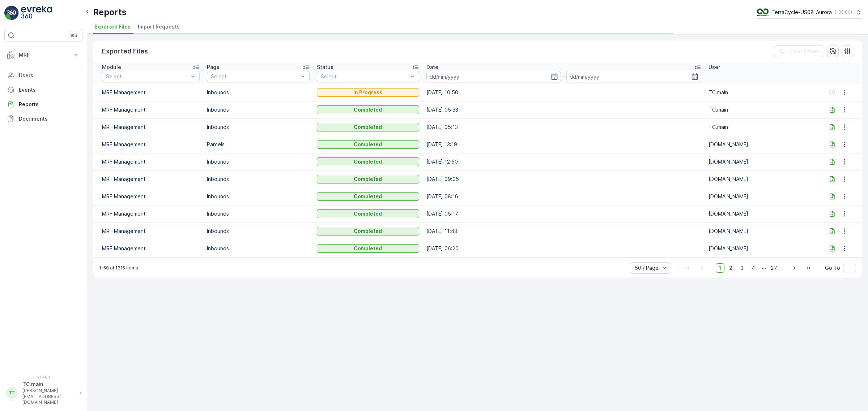  I want to click on span: v 1.48.1, so click(43, 377).